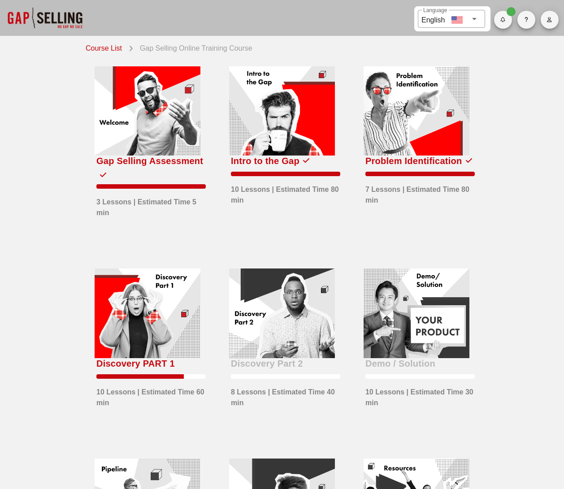 The height and width of the screenshot is (489, 564). What do you see at coordinates (105, 48) in the screenshot?
I see `a: Course List` at bounding box center [105, 48].